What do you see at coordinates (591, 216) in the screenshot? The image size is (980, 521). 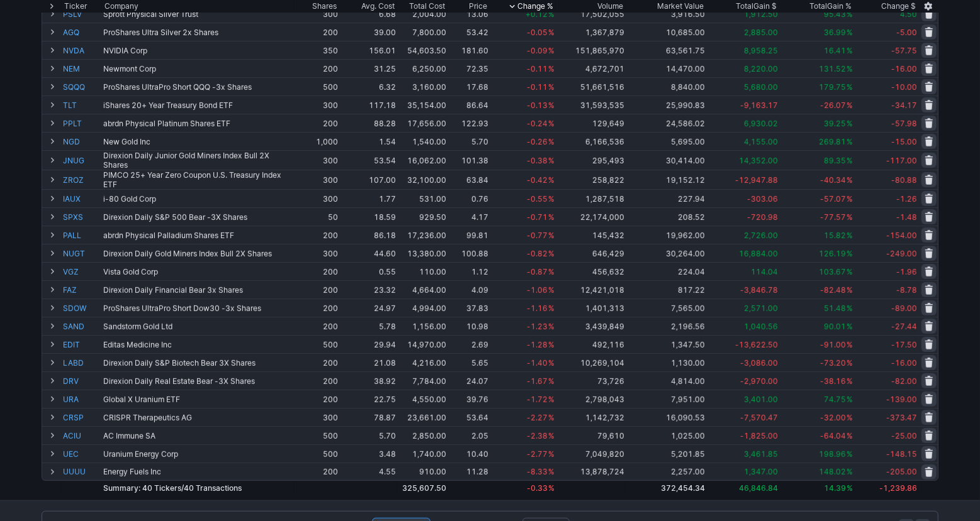 I see `td: 22,174,000` at bounding box center [591, 216].